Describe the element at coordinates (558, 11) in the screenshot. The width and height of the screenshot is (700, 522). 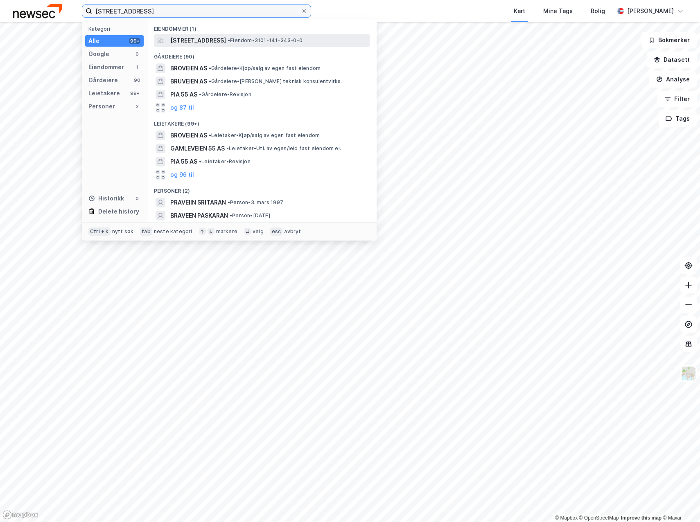
I see `div: Mine Tags` at that location.